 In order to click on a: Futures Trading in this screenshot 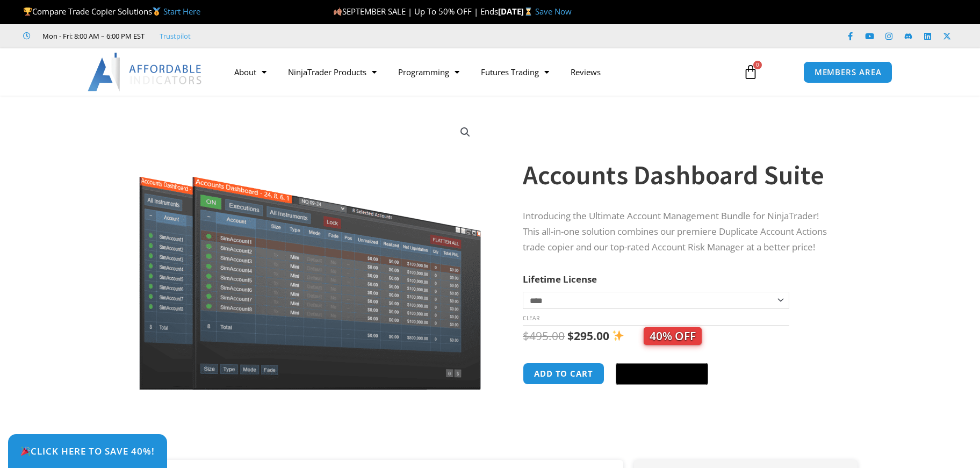, I will do `click(515, 72)`.